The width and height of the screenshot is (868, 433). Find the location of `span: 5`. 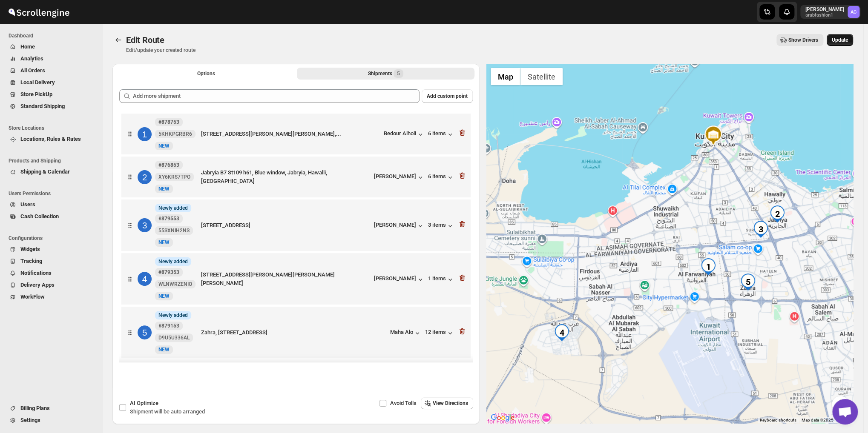

span: 5 is located at coordinates (398, 74).